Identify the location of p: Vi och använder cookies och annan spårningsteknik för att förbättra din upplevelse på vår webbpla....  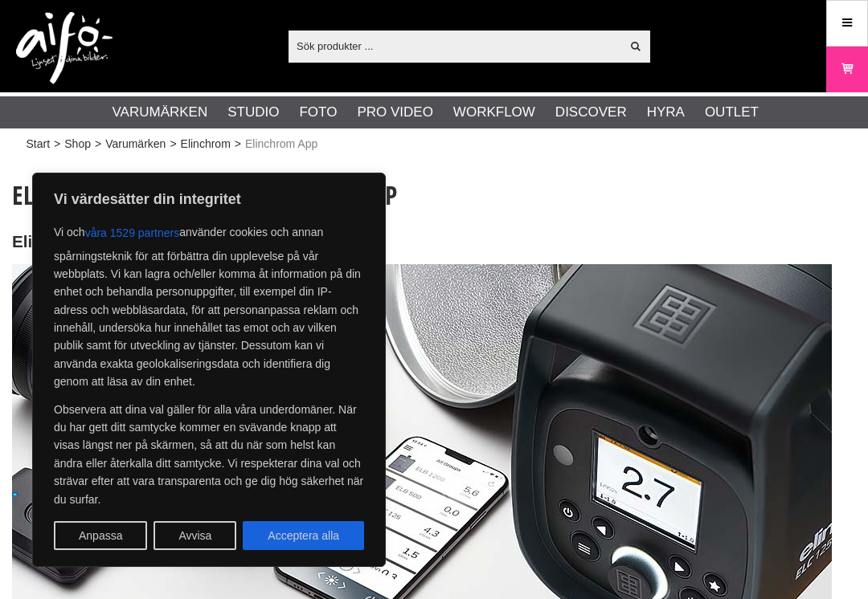
(209, 305).